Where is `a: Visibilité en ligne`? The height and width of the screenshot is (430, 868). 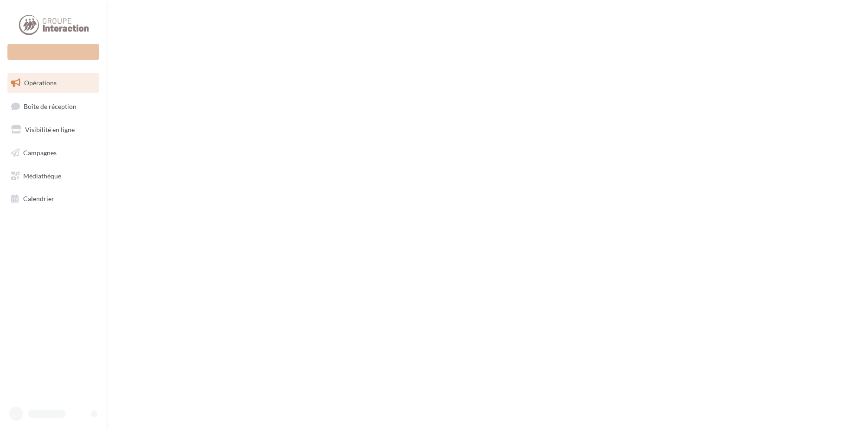
a: Visibilité en ligne is located at coordinates (53, 130).